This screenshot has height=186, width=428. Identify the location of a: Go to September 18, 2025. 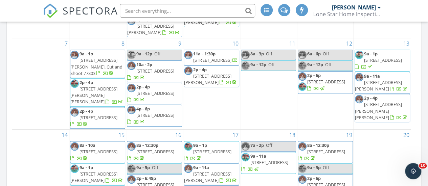
(292, 135).